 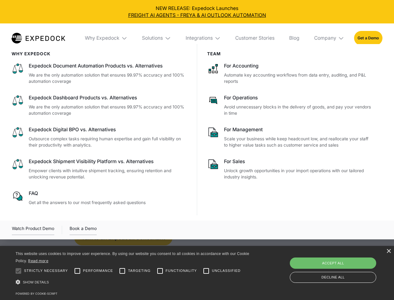 I want to click on div: Decline all, so click(x=333, y=277).